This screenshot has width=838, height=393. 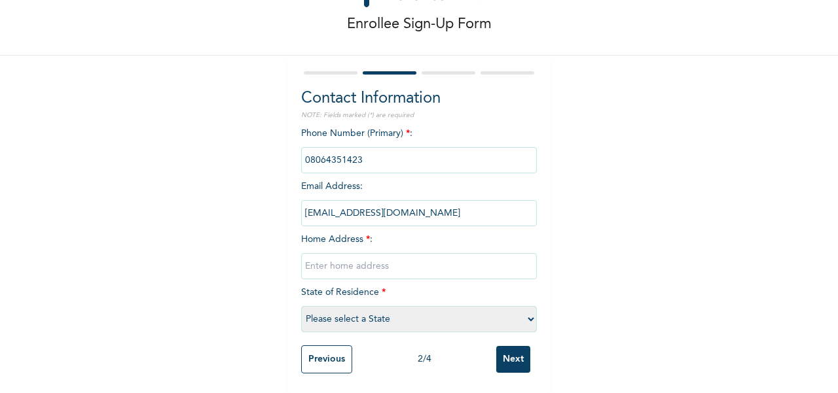 What do you see at coordinates (419, 266) in the screenshot?
I see `input: Enter home address` at bounding box center [419, 266].